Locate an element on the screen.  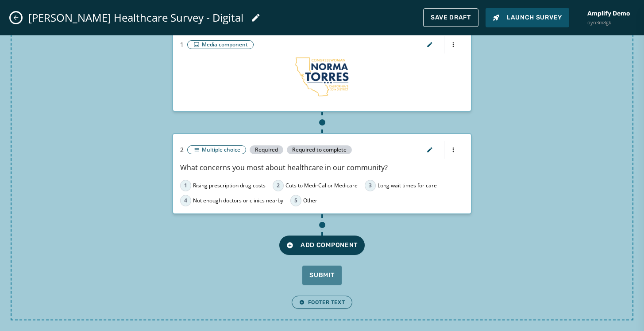
button: Add Component is located at coordinates (322, 245).